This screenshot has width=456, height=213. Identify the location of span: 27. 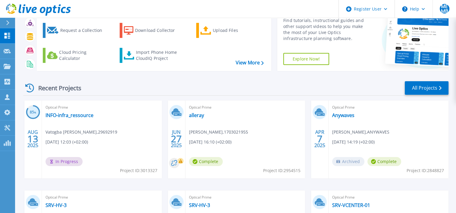
(176, 139).